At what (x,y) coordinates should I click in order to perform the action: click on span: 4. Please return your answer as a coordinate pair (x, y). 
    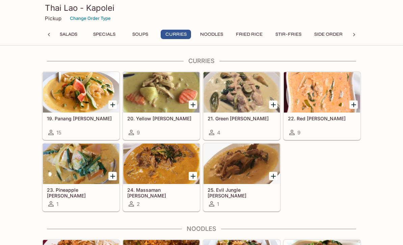
    Looking at the image, I should click on (219, 133).